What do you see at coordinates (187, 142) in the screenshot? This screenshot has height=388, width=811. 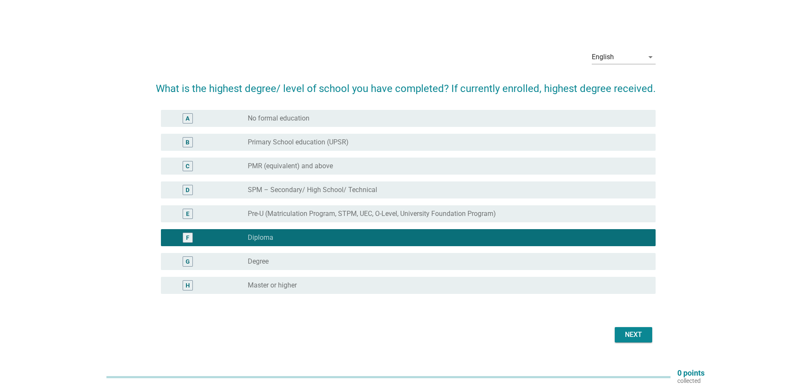 I see `div: B` at bounding box center [187, 142].